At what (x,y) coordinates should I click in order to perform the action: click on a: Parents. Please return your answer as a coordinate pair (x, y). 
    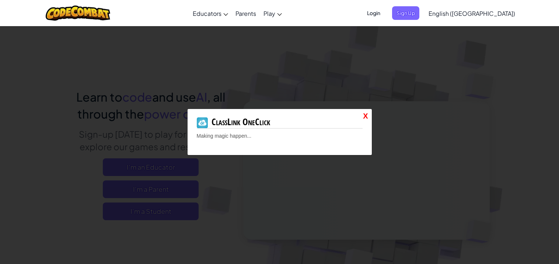
    Looking at the image, I should click on (246, 13).